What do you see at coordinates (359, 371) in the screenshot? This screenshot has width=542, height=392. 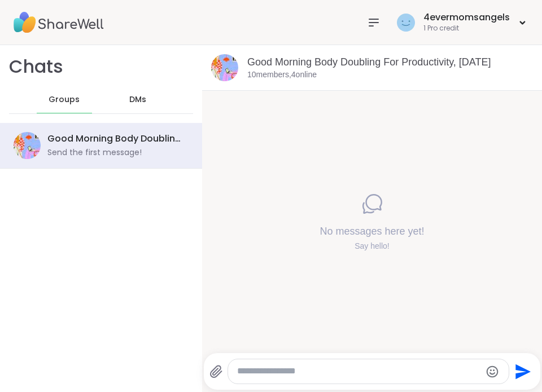 I see `textarea: Type your message` at bounding box center [359, 371].